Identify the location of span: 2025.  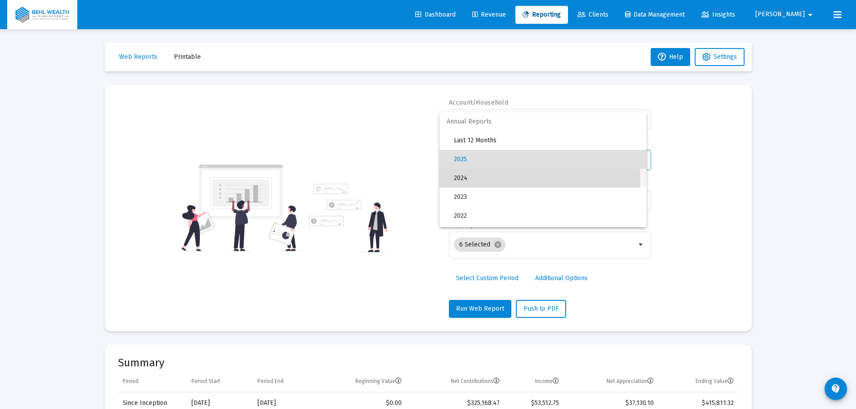
(546, 159).